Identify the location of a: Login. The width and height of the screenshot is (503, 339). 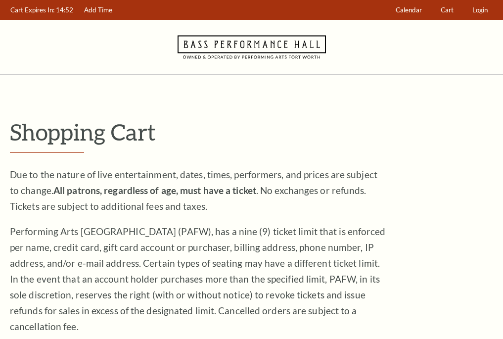
(480, 10).